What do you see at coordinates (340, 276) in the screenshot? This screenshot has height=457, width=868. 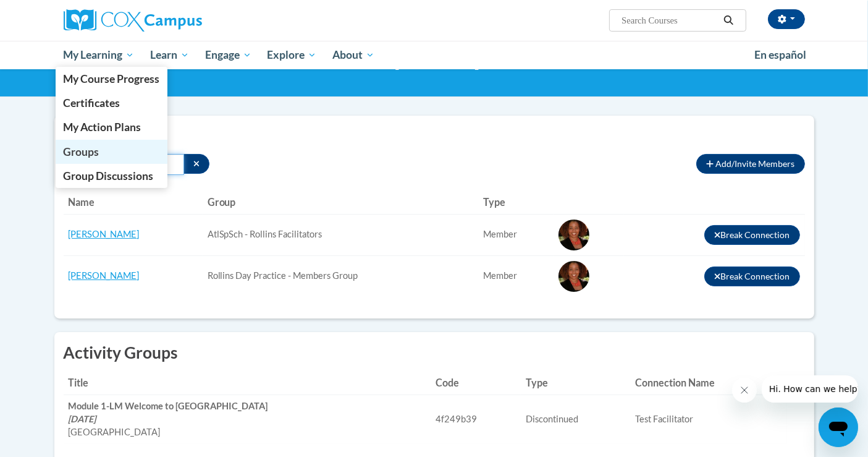 I see `td: Rollins Day Practice - Members Group` at bounding box center [340, 276].